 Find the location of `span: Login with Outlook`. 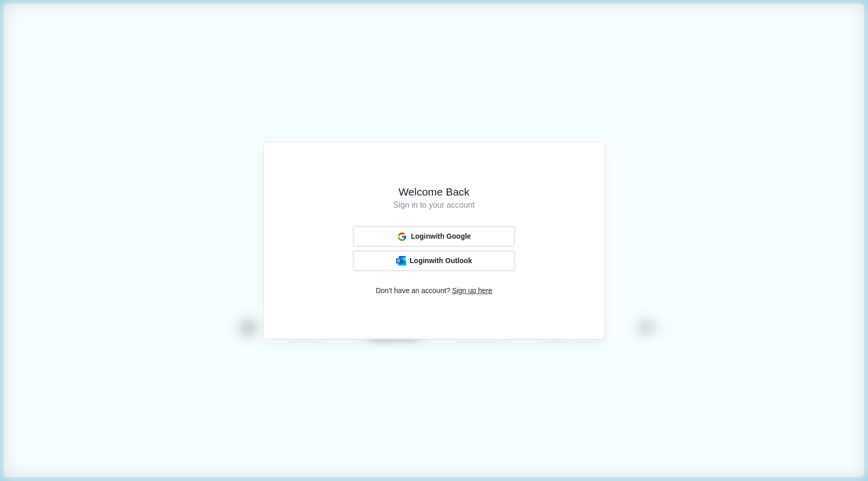

span: Login with Outlook is located at coordinates (440, 260).